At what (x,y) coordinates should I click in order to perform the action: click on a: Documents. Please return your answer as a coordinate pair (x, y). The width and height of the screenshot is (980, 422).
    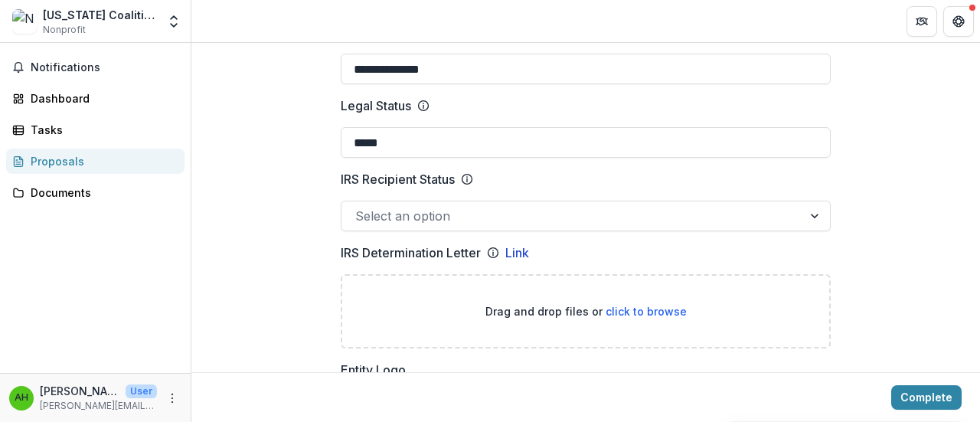
    Looking at the image, I should click on (95, 192).